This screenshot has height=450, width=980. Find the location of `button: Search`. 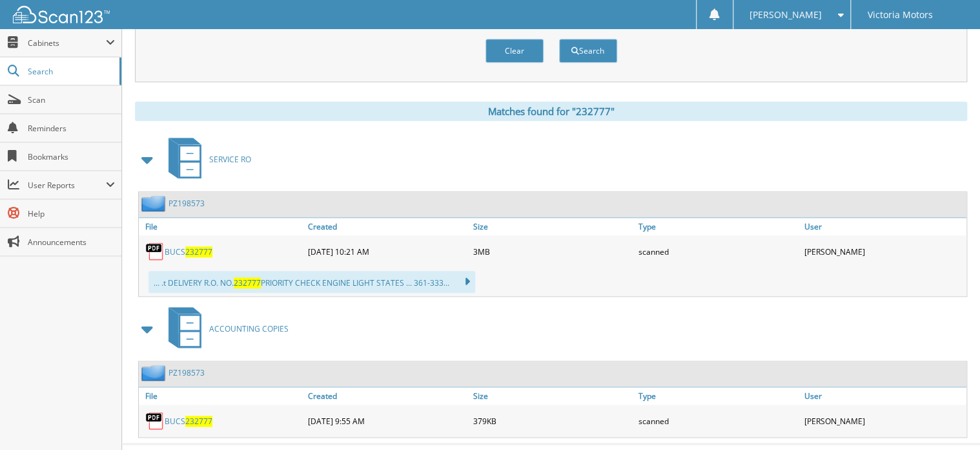

button: Search is located at coordinates (588, 50).